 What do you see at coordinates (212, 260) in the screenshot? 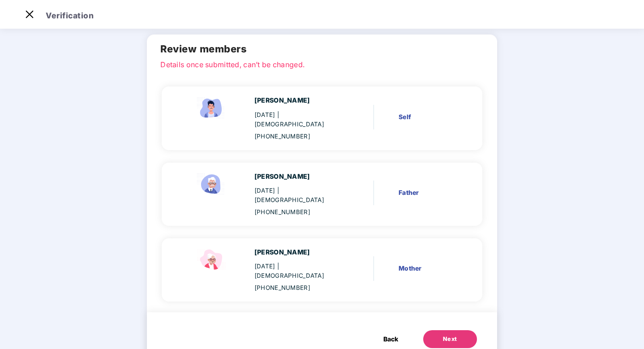
I see `img: svg+xml;base64,PHN2ZyB4bWxucz0iaHR0cDovL3d3dy53My5vcmcvMjAwMC9zdmciIHdpZHRoPSI1NCIgaGVpZ2h0PSIzOC...` at bounding box center [212, 260].